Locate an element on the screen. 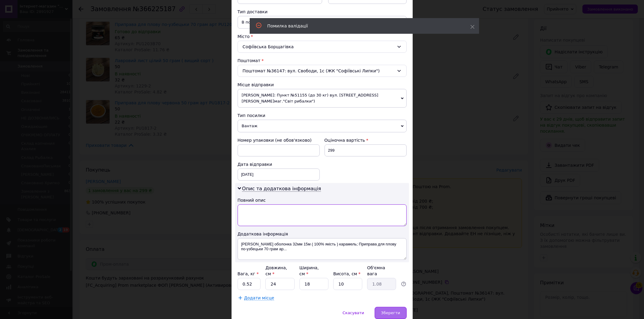  div: Номер упаковки (не обов'язково) is located at coordinates (279, 140).